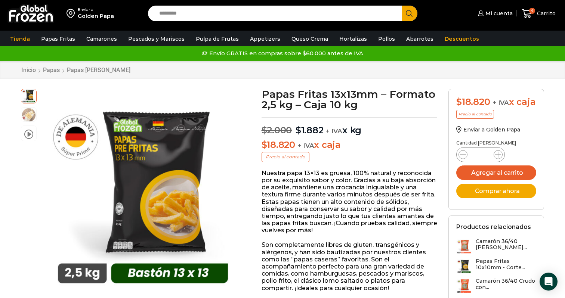  Describe the element at coordinates (310, 39) in the screenshot. I see `a: Queso Crema` at that location.